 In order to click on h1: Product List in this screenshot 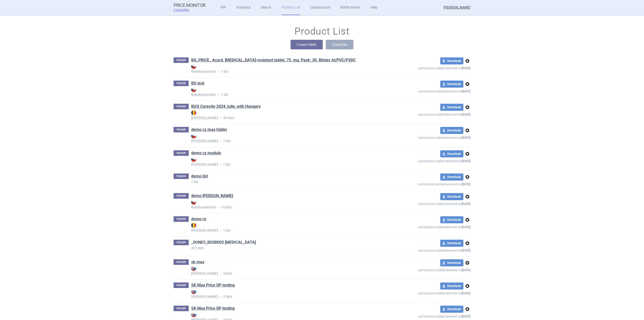, I will do `click(322, 31)`.